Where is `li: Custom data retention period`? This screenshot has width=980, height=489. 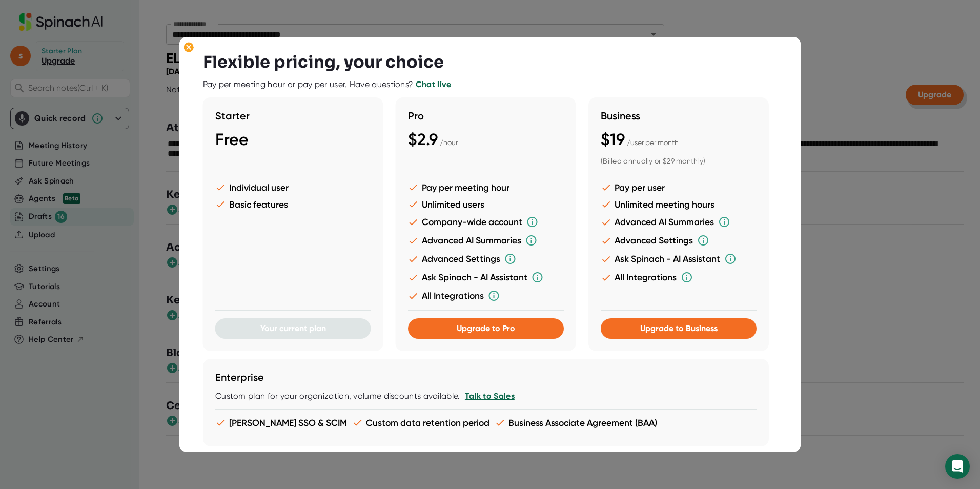 li: Custom data retention period is located at coordinates (421, 423).